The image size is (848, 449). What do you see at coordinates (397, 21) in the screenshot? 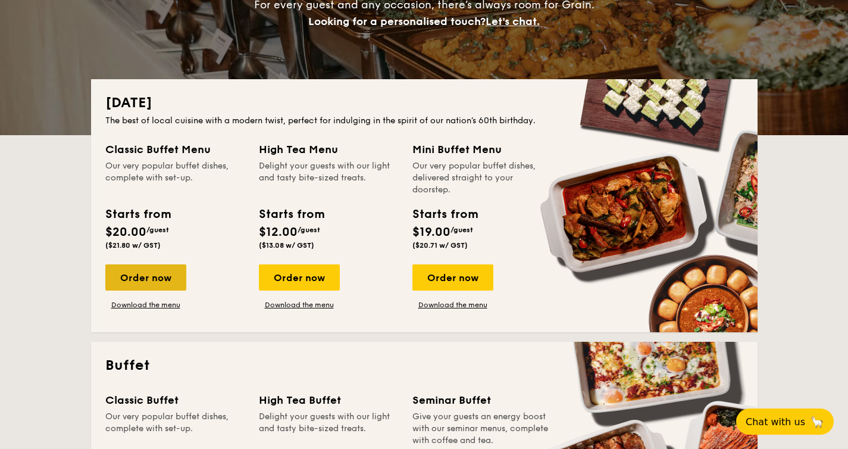
I see `span: Looking for a personalised touch?` at bounding box center [397, 21].